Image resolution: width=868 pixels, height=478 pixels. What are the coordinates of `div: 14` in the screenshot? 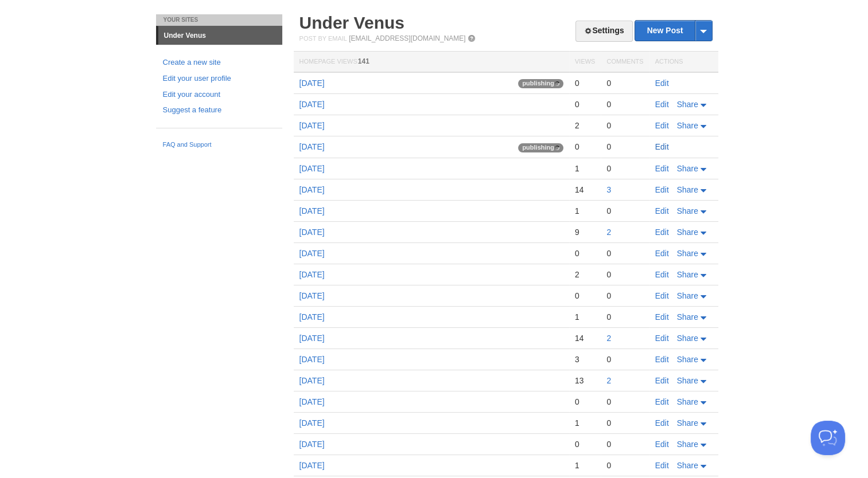 It's located at (585, 190).